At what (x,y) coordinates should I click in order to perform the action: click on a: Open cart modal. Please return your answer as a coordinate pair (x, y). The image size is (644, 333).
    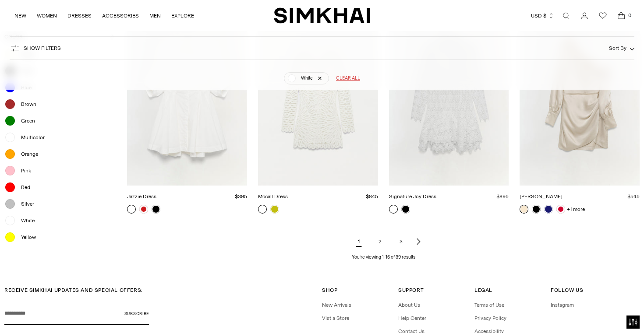
    Looking at the image, I should click on (621, 16).